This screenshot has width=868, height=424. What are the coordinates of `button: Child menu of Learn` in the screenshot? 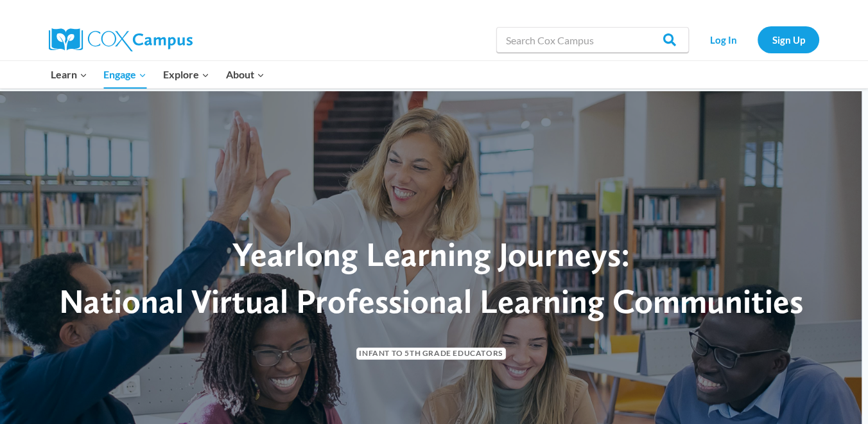 It's located at (68, 74).